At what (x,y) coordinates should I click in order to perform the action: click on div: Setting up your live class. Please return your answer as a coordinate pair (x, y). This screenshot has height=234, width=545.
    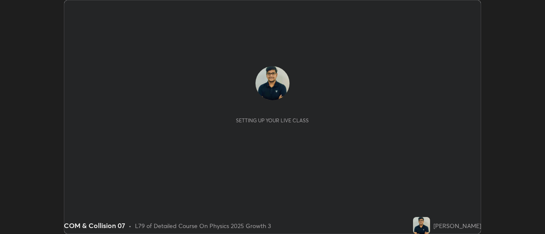
    Looking at the image, I should click on (272, 120).